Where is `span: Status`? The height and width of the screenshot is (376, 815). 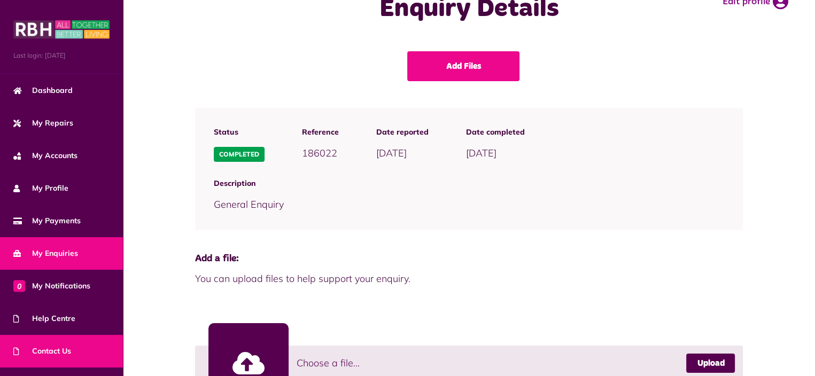
span: Status is located at coordinates (239, 132).